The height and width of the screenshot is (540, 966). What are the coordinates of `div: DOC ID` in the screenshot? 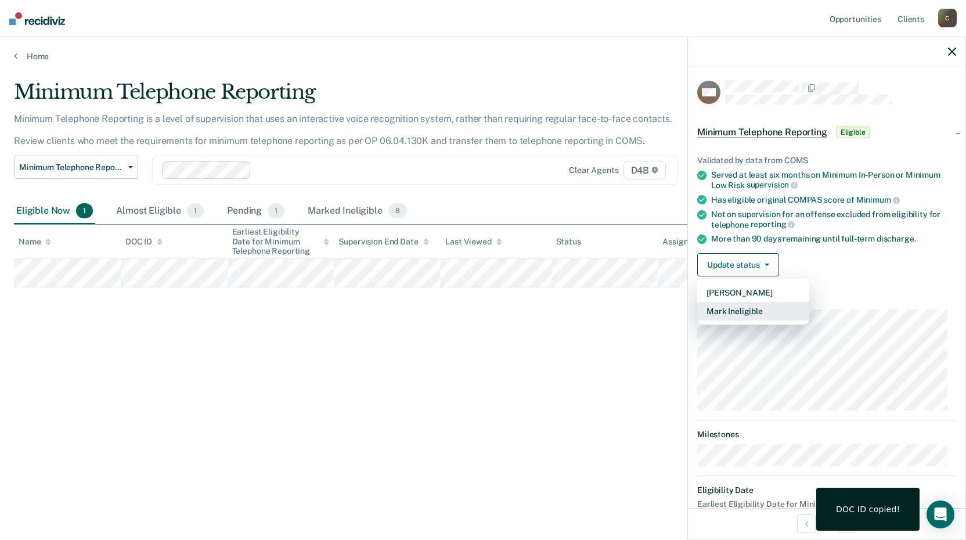 It's located at (144, 242).